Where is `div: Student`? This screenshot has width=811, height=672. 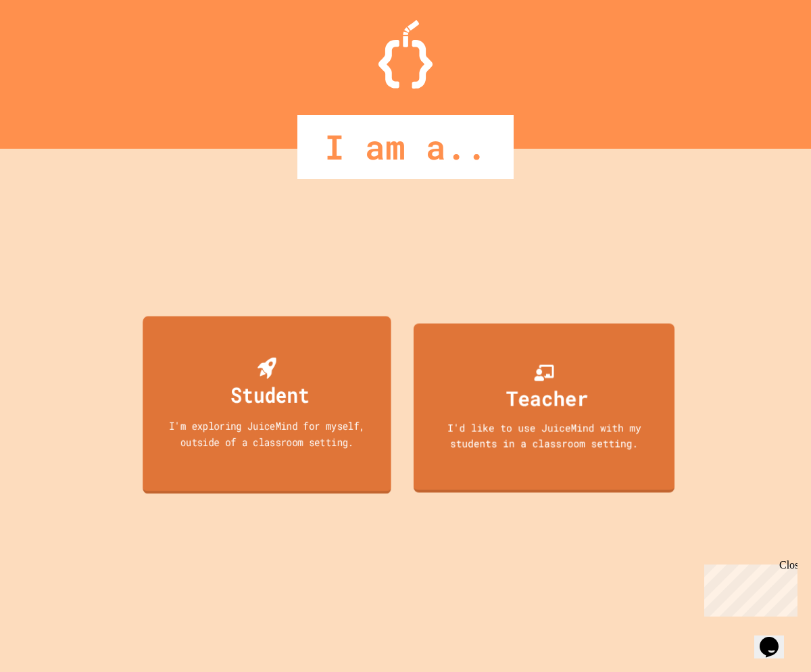 div: Student is located at coordinates (270, 394).